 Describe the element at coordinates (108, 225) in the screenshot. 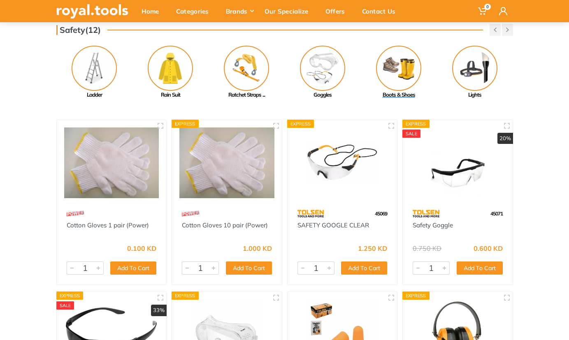

I see `a: Cotton Gloves 1 pair (Power)` at that location.